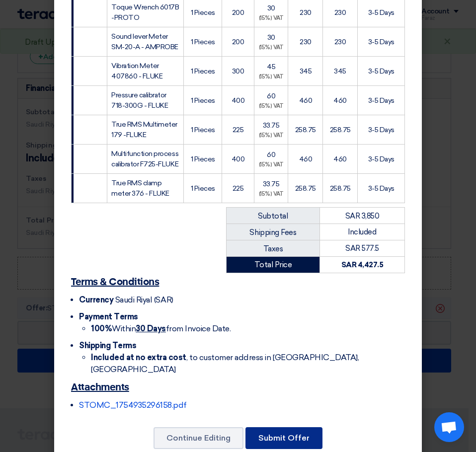  What do you see at coordinates (273, 264) in the screenshot?
I see `font: Total Price` at bounding box center [273, 264].